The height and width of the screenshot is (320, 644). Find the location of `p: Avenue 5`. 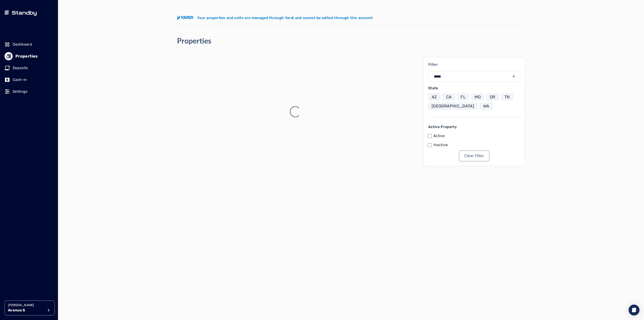

p: Avenue 5 is located at coordinates (26, 310).